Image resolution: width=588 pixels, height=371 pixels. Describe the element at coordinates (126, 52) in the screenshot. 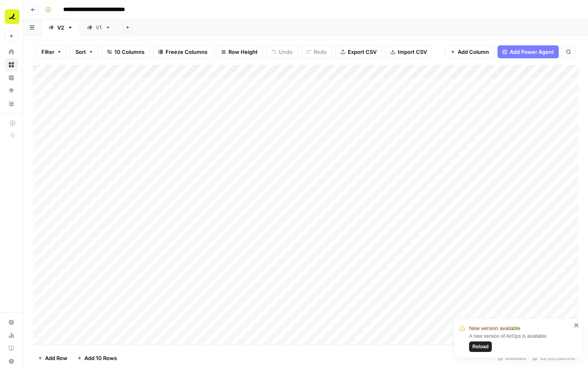

I see `button: 10 Columns` at that location.